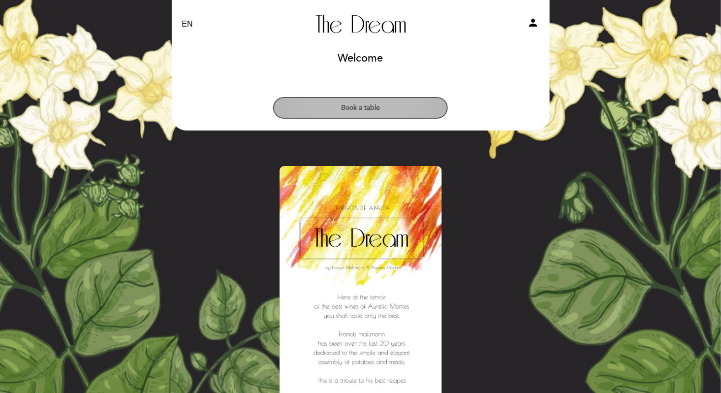 The image size is (721, 393). I want to click on h1: Welcome, so click(361, 59).